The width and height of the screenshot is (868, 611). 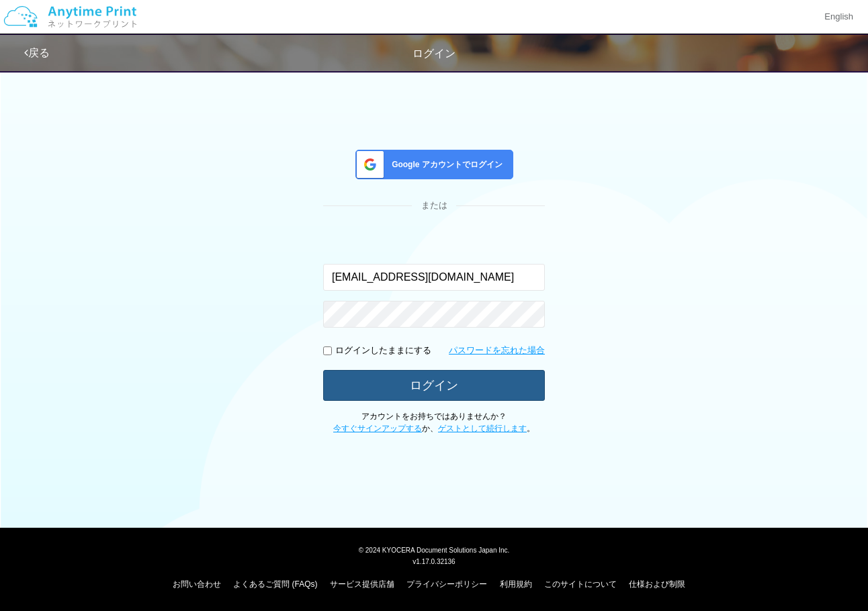 I want to click on span: © 2024 KYOCERA Document Solutions Japan Inc., so click(x=434, y=549).